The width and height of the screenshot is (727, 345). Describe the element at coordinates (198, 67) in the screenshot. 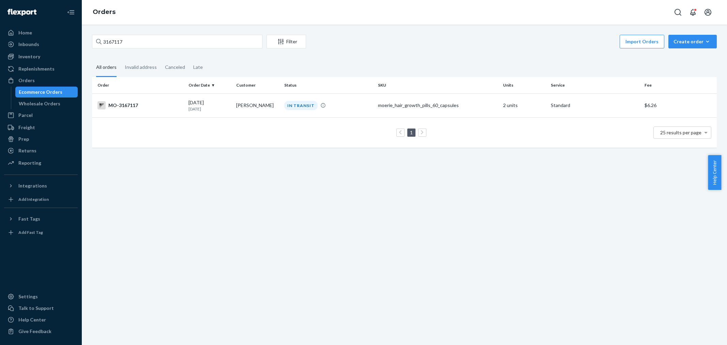

I see `div: Late` at that location.